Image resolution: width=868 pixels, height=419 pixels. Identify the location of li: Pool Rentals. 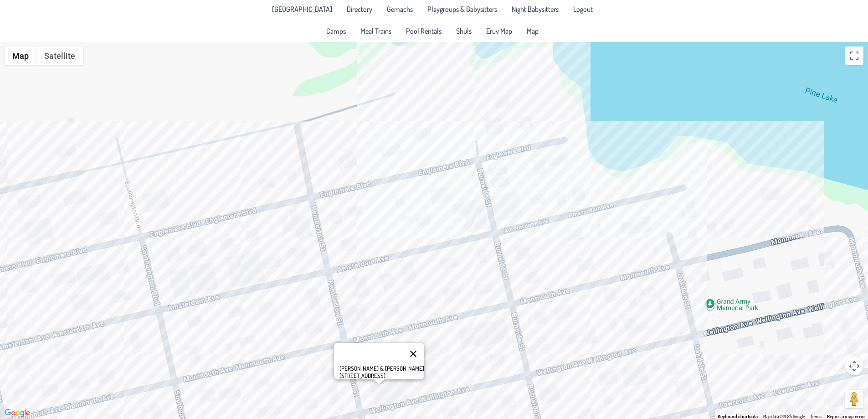
(424, 31).